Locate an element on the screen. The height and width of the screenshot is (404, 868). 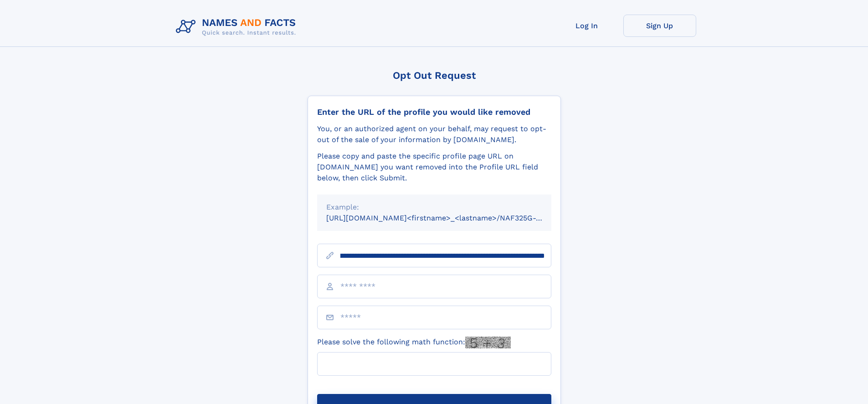
div: You, or an authorized agent on your behalf, may request to opt-out of the sale of your informatio... is located at coordinates (434, 134).